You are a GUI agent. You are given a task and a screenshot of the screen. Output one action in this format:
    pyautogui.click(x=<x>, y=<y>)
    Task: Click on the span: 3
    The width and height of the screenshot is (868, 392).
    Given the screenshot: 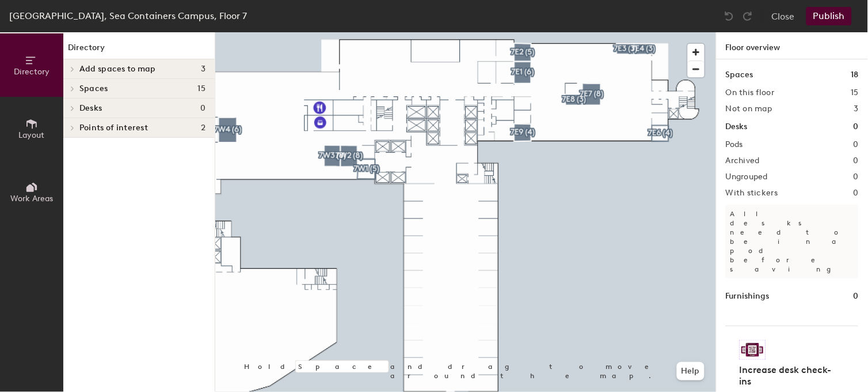 What is the action you would take?
    pyautogui.click(x=203, y=69)
    